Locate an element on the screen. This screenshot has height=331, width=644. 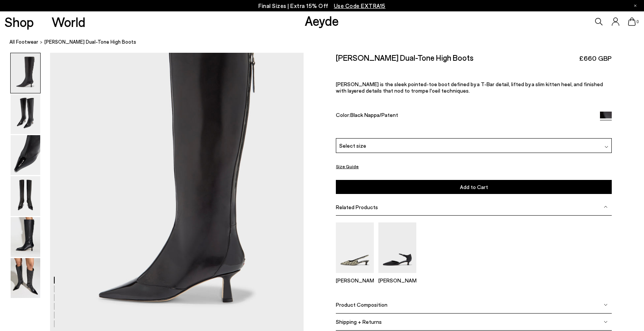
img: Catrina Slingback Pumps is located at coordinates (355, 248).